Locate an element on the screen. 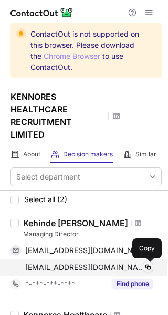 The height and width of the screenshot is (315, 168). button: Reveal Button is located at coordinates (132, 284).